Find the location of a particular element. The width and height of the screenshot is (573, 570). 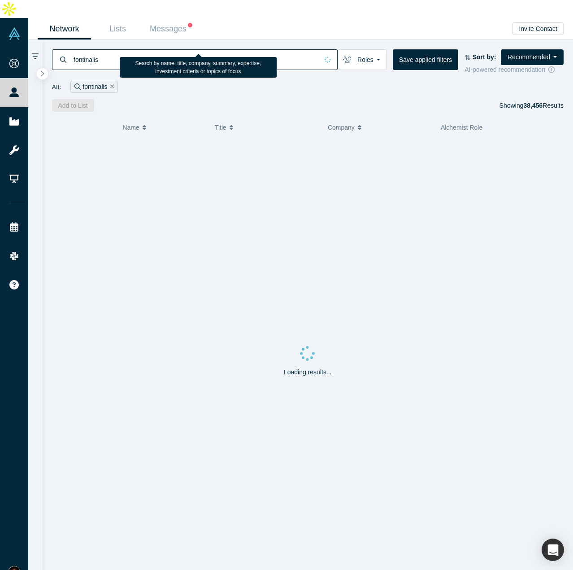

button: Recommended is located at coordinates (533, 57).